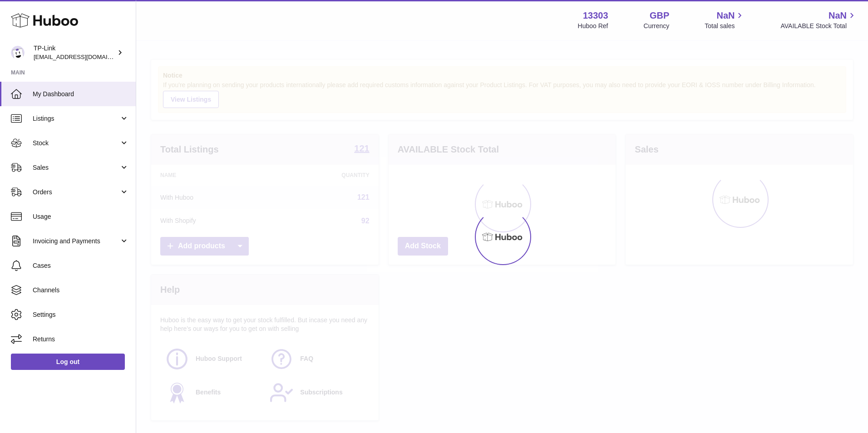 The height and width of the screenshot is (433, 868). I want to click on img: internalAdmin-13303@internal.huboo.com, so click(18, 53).